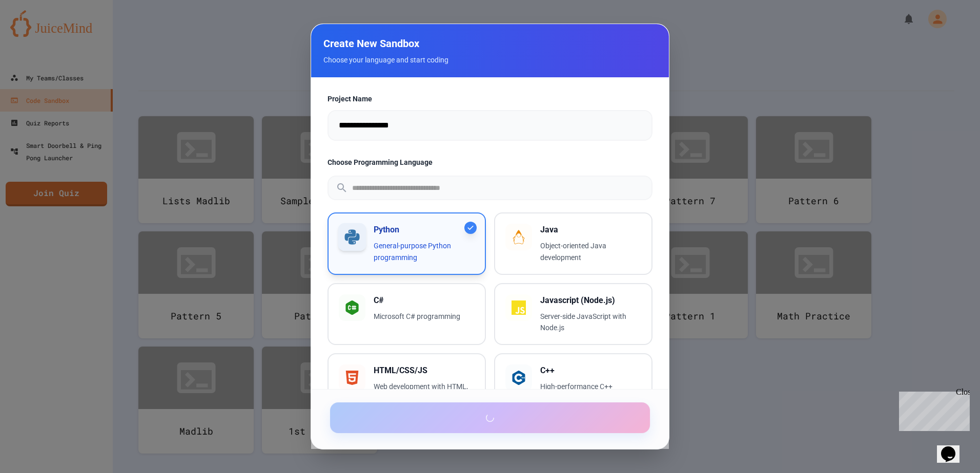 The width and height of the screenshot is (980, 473). What do you see at coordinates (423, 252) in the screenshot?
I see `p: General-purpose Python programming` at bounding box center [423, 252].